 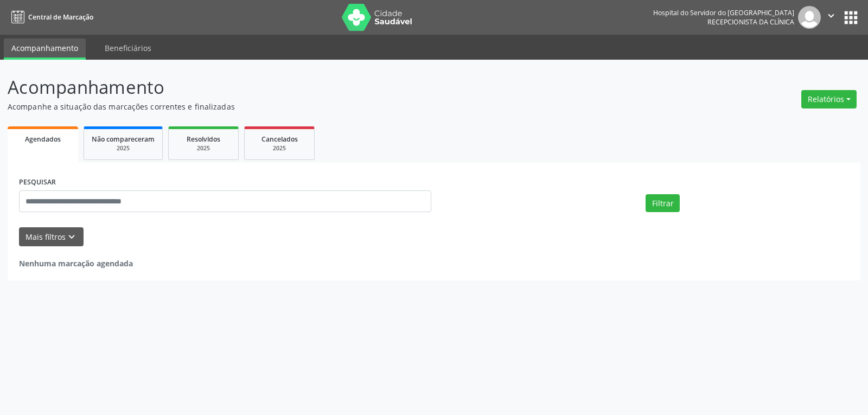 I want to click on img: img, so click(x=809, y=17).